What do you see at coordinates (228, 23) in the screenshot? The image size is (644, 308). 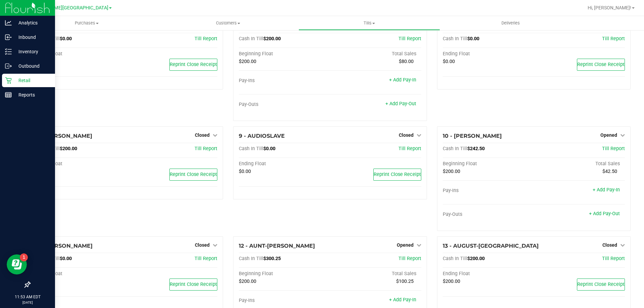 I see `a: Customers` at bounding box center [228, 23].